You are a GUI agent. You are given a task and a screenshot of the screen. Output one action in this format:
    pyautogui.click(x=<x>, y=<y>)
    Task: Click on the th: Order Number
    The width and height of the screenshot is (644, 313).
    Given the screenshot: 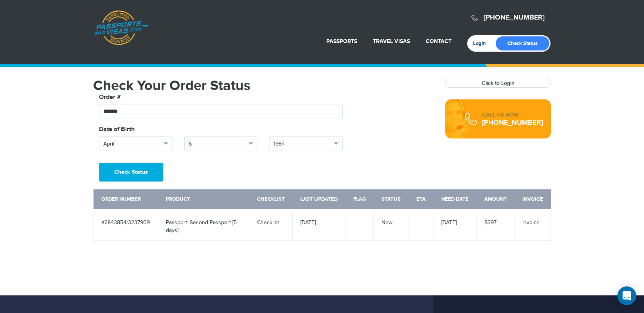 What is the action you would take?
    pyautogui.click(x=126, y=200)
    